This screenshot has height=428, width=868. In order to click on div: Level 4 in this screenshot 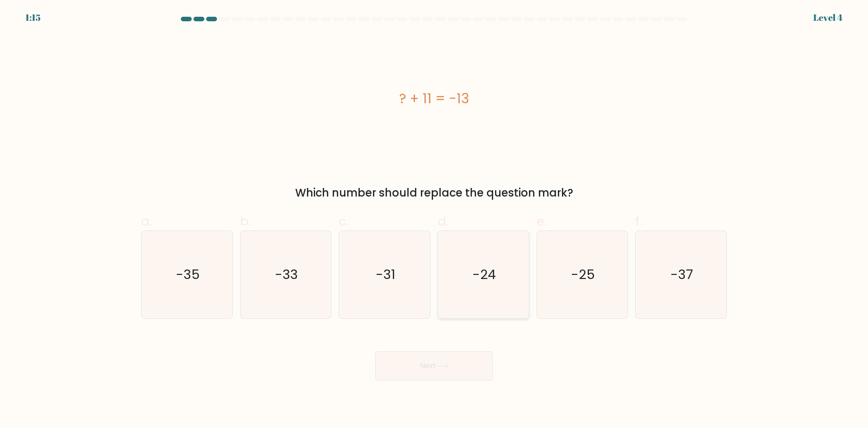, I will do `click(828, 17)`.